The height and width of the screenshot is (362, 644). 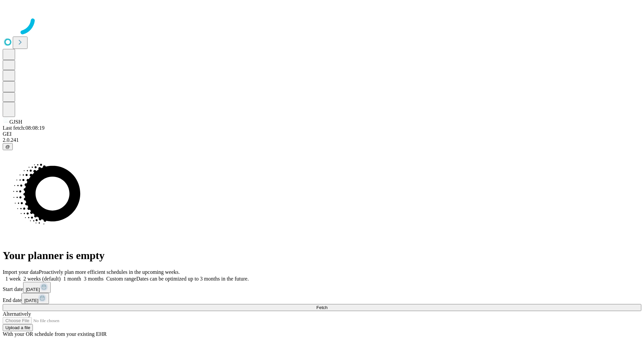 I want to click on span: Custom range, so click(x=121, y=278).